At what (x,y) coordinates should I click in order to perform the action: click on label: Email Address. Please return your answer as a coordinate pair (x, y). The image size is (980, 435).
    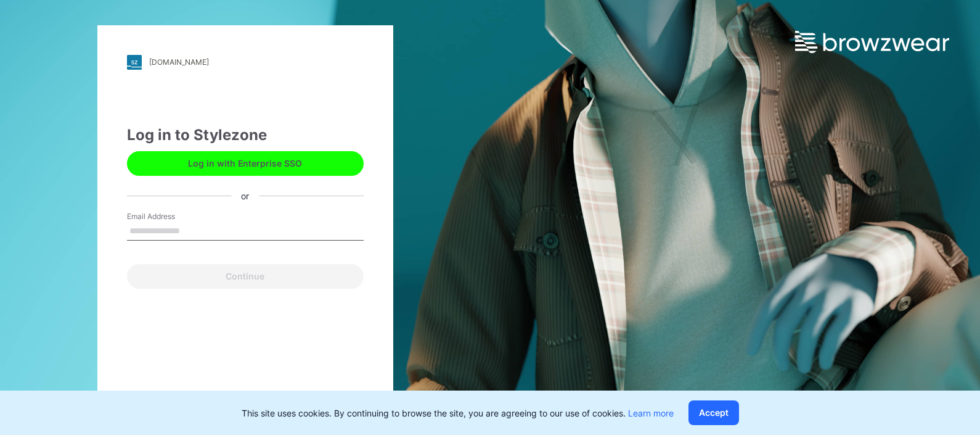
    Looking at the image, I should click on (170, 217).